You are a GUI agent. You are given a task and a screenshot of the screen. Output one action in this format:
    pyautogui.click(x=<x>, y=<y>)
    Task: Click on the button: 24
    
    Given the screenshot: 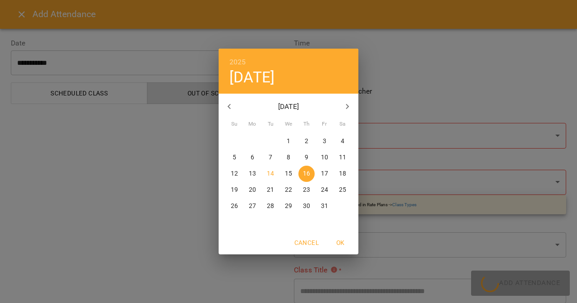 What is the action you would take?
    pyautogui.click(x=324, y=190)
    